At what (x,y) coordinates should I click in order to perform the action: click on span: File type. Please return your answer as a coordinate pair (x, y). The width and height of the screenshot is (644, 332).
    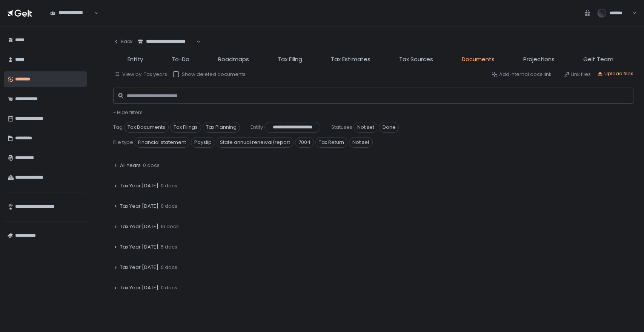
    Looking at the image, I should click on (123, 142).